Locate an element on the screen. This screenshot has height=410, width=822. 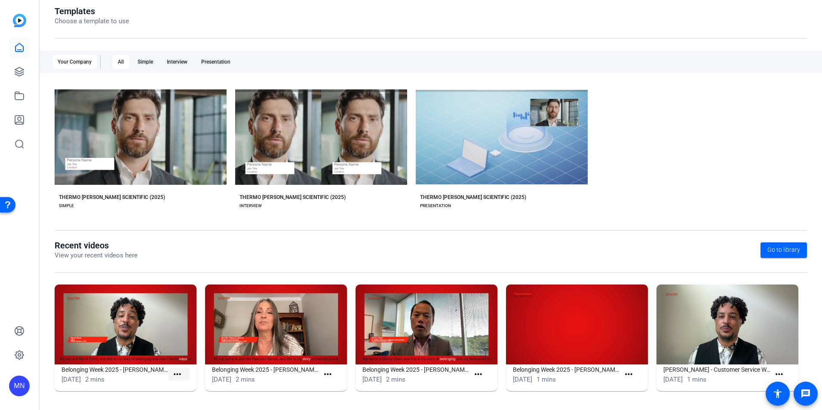
mat-icon: message is located at coordinates (805, 394).